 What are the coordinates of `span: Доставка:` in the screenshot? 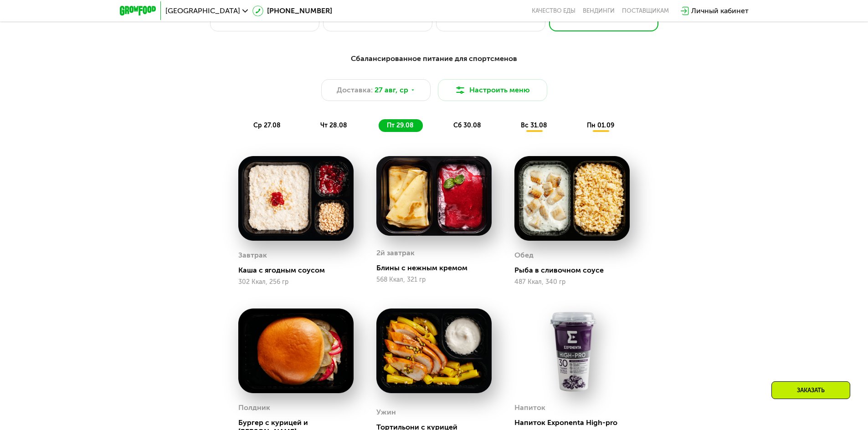 It's located at (355, 90).